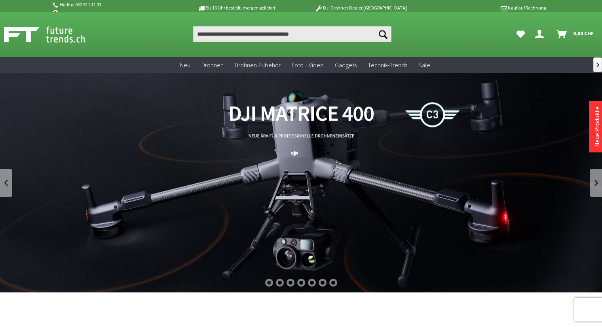  I want to click on img: Titel anhand dieser ISBN in Citavi-Projekt übernehmen, so click(55, 13).